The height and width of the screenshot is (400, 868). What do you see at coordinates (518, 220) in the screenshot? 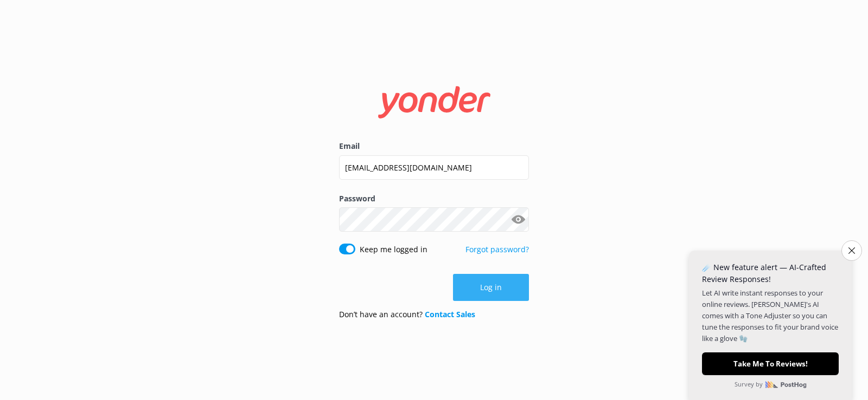
I see `button: Show password` at bounding box center [518, 220].